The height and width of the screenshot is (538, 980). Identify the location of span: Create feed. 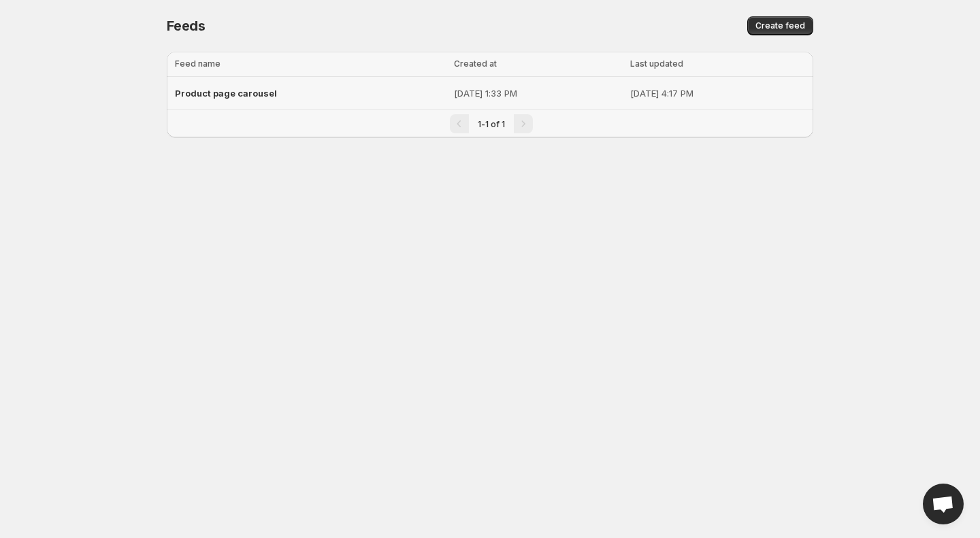
(780, 26).